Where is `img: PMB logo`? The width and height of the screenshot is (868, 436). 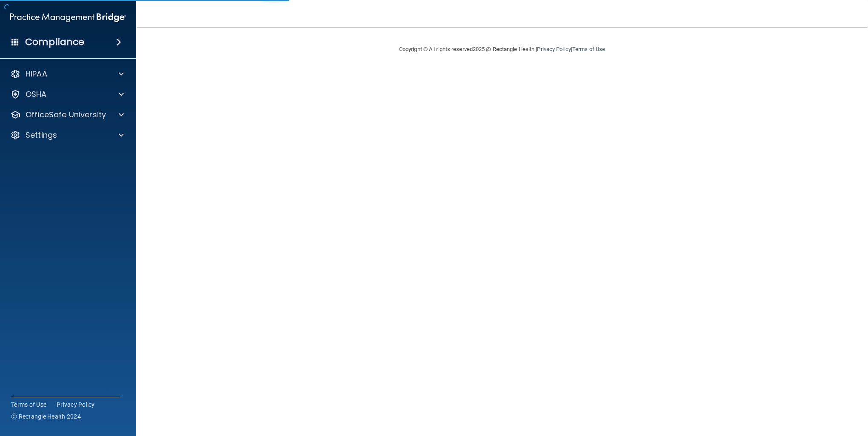
img: PMB logo is located at coordinates (68, 18).